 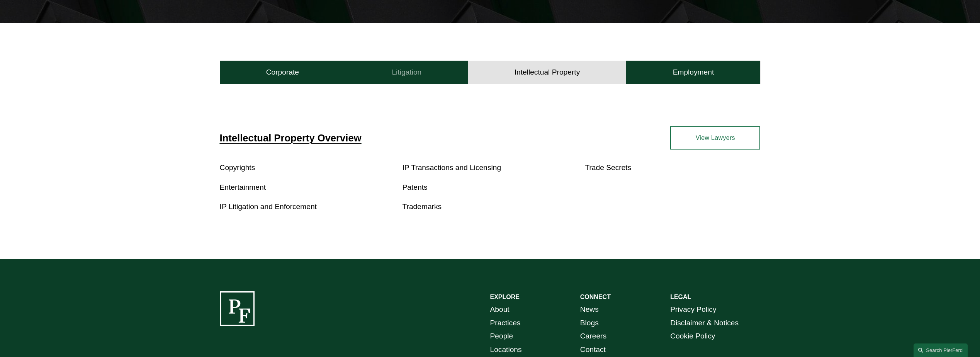 What do you see at coordinates (238, 167) in the screenshot?
I see `a: Copyrights` at bounding box center [238, 167].